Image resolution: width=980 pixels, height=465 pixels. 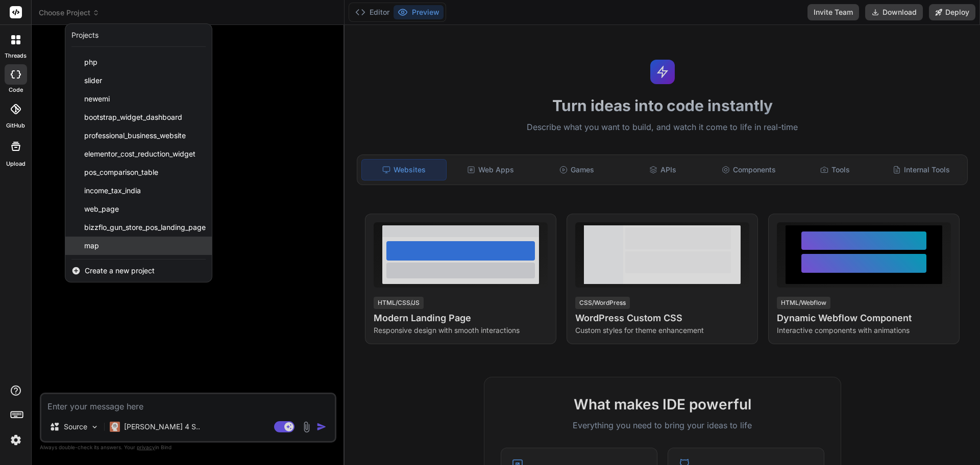 What do you see at coordinates (16, 164) in the screenshot?
I see `label: Upload` at bounding box center [16, 164].